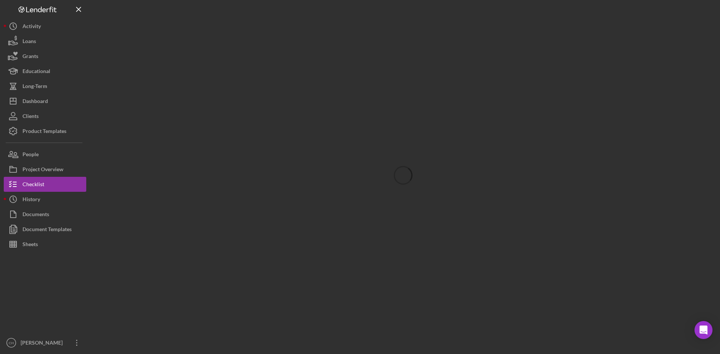 The image size is (720, 354). I want to click on button: History, so click(45, 200).